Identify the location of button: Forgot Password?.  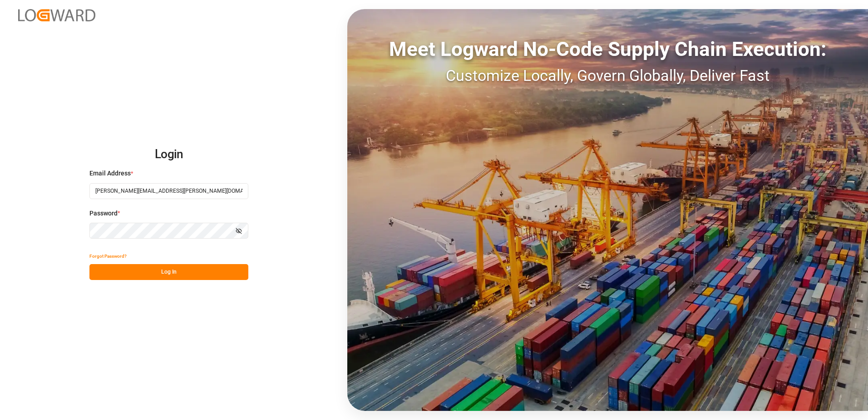
(108, 256).